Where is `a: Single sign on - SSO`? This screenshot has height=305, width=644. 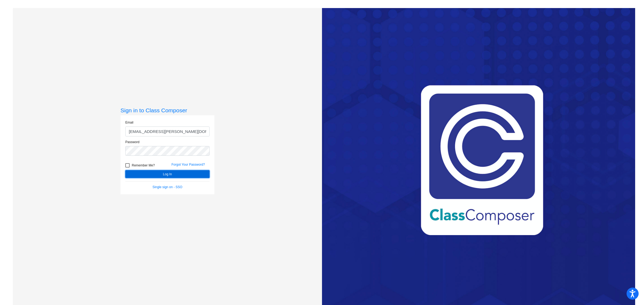 a: Single sign on - SSO is located at coordinates (167, 187).